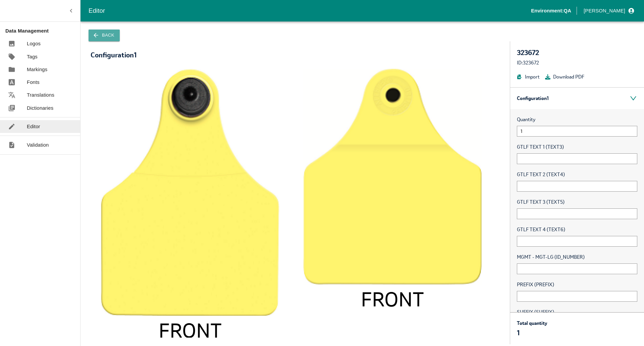 Image resolution: width=644 pixels, height=346 pixels. Describe the element at coordinates (577, 174) in the screenshot. I see `span: GTLF TEXT 2 (TEXT4)` at that location.